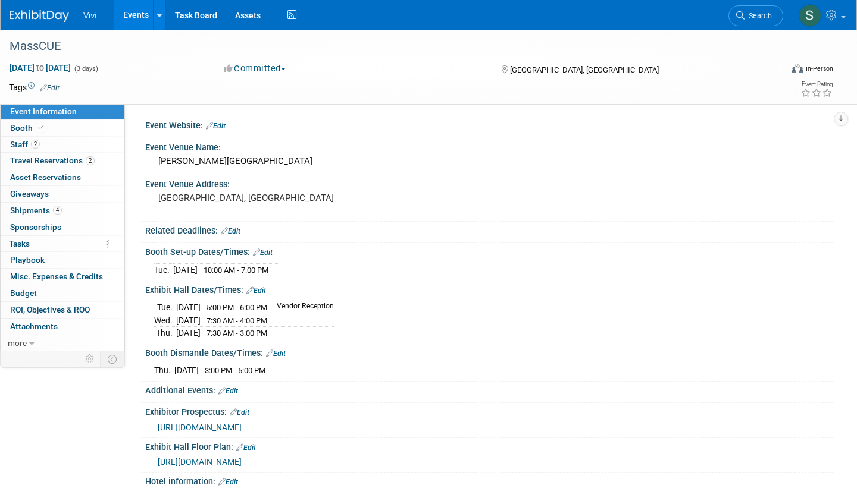 Image resolution: width=857 pixels, height=504 pixels. Describe the element at coordinates (489, 251) in the screenshot. I see `div: Booth Set-up Dates/Times:` at that location.